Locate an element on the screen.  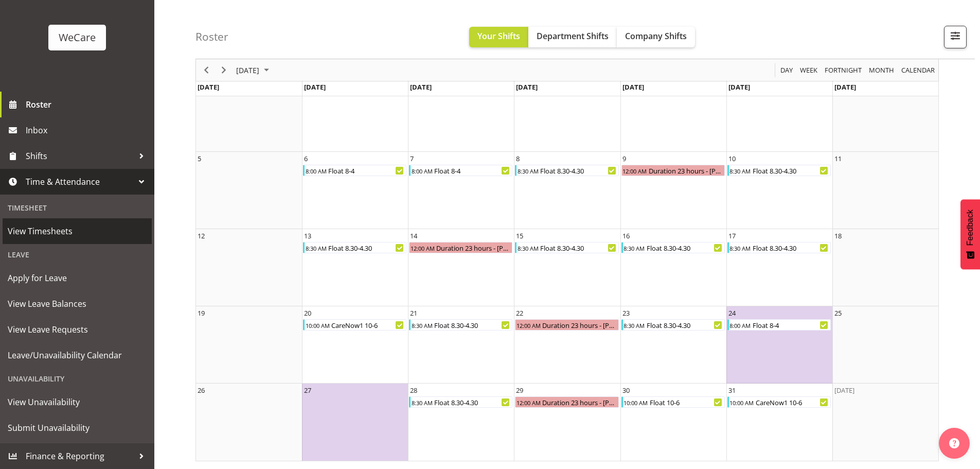
div: 15 is located at coordinates (519, 236).